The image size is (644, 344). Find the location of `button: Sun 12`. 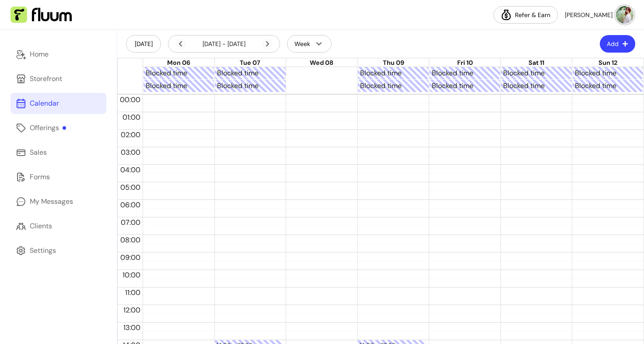

button: Sun 12 is located at coordinates (608, 63).